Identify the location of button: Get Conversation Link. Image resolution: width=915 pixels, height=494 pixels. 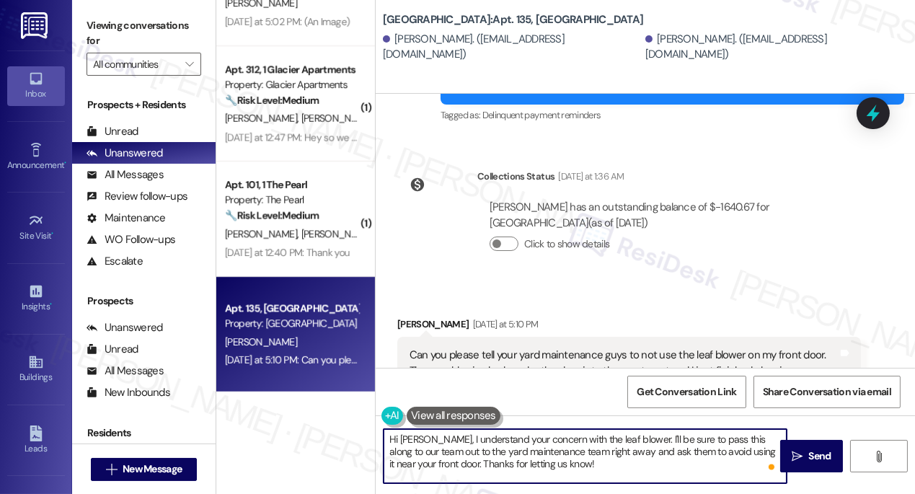
(686, 391).